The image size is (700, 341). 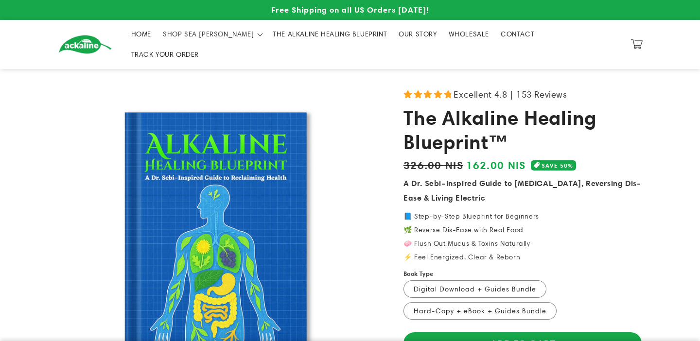 I want to click on a: OUR STORY, so click(x=418, y=34).